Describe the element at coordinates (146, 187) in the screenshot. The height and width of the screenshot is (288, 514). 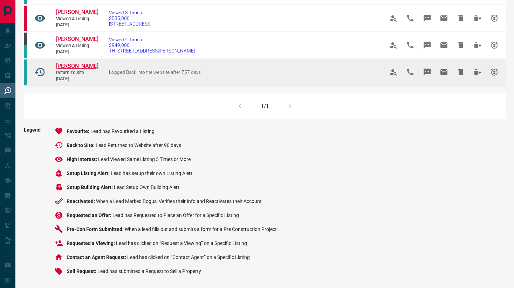
I see `span: Lead Setup Own Building Alert` at that location.